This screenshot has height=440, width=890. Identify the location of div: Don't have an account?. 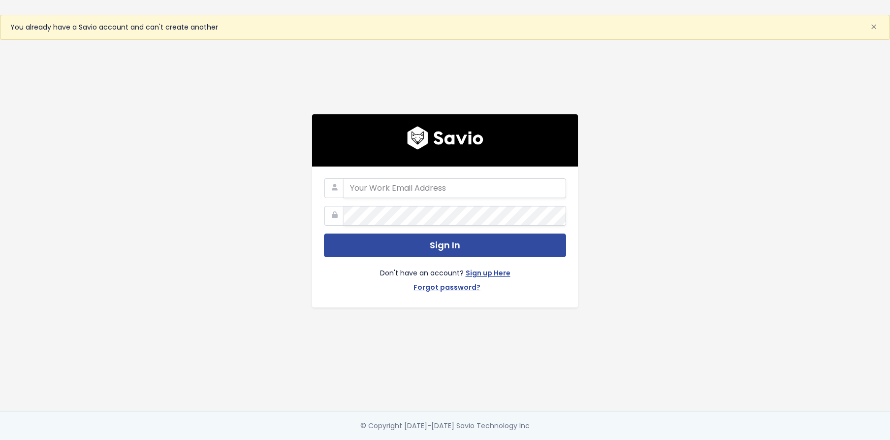
(445, 276).